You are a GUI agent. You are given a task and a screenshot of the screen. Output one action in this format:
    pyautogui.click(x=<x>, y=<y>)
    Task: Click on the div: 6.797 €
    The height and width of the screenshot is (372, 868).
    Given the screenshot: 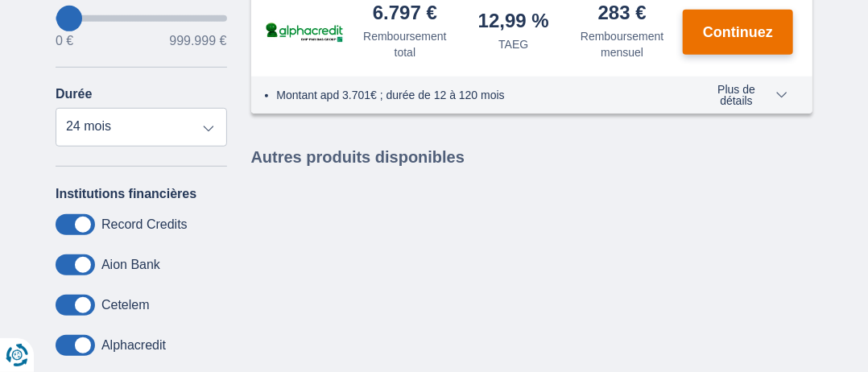 What is the action you would take?
    pyautogui.click(x=405, y=14)
    